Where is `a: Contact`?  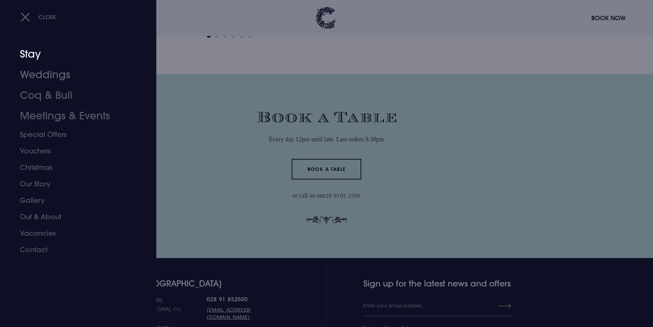
a: Contact is located at coordinates (74, 250).